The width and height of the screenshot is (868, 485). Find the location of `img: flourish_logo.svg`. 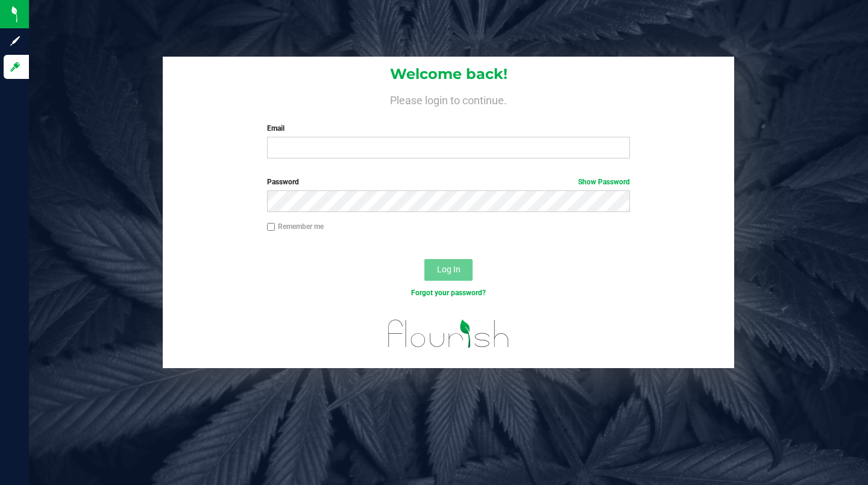

img: flourish_logo.svg is located at coordinates (448, 334).